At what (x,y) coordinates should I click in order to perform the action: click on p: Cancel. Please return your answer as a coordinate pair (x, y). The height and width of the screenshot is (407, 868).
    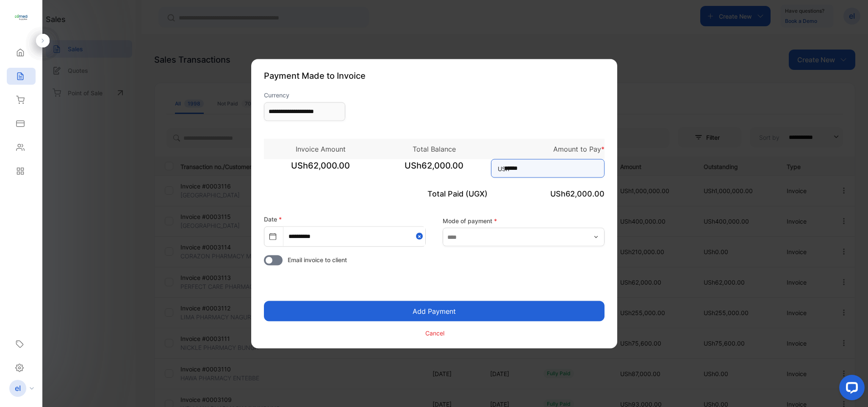
    Looking at the image, I should click on (434, 333).